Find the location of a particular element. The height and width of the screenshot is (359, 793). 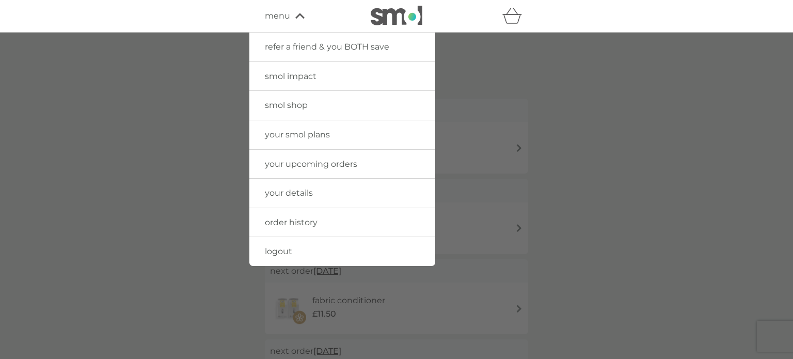

a: your upcoming orders is located at coordinates (342, 164).